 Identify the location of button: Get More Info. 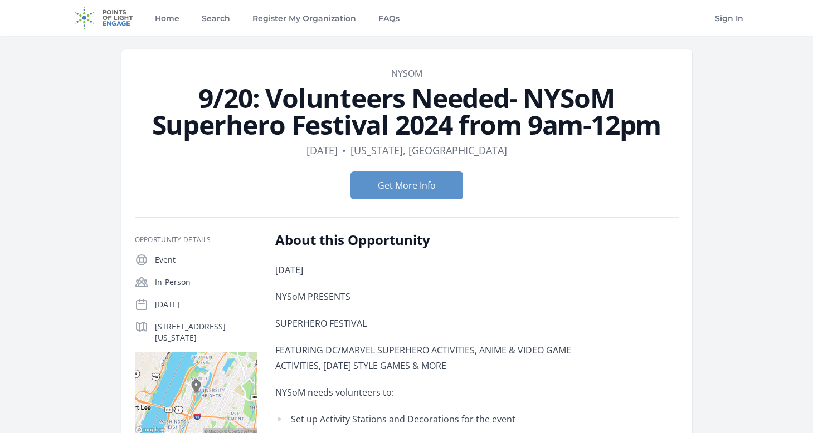
(407, 185).